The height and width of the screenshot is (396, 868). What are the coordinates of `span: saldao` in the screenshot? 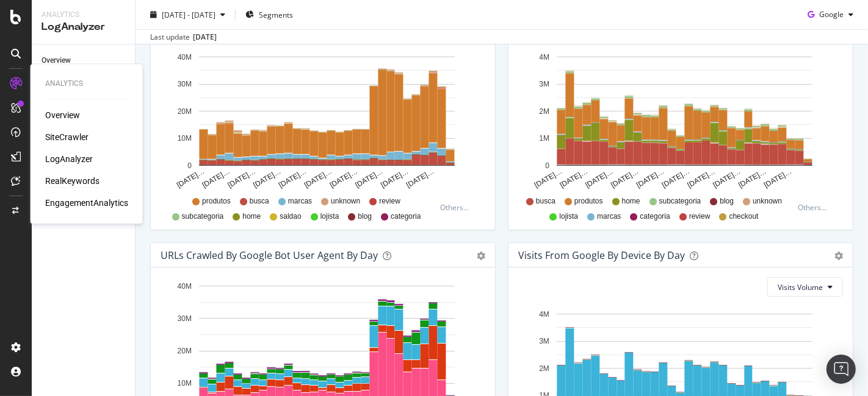 It's located at (290, 217).